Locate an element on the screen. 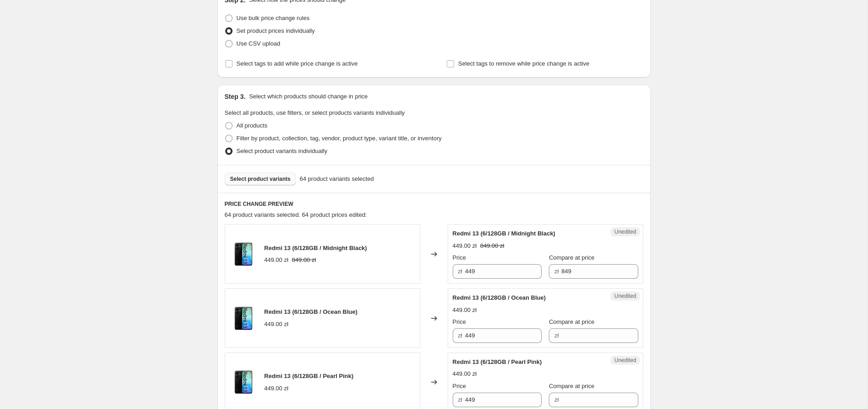 The width and height of the screenshot is (868, 409). span: 64 product variants selected. 64 product prices edited: is located at coordinates (296, 215).